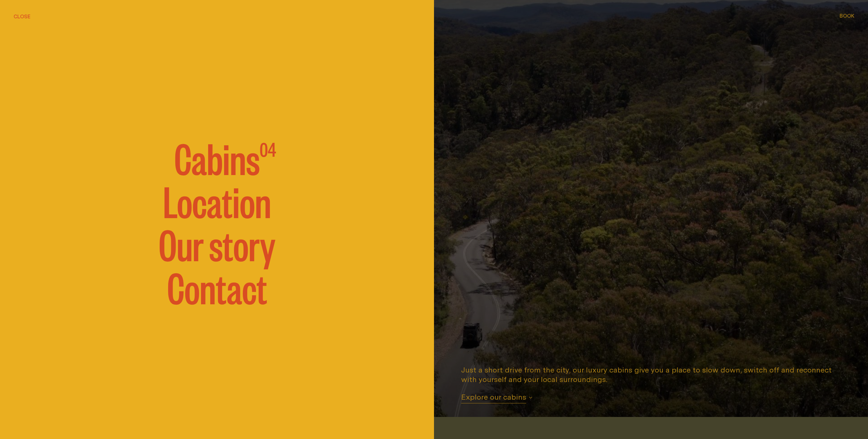 This screenshot has width=868, height=439. What do you see at coordinates (217, 243) in the screenshot?
I see `a: Our story` at bounding box center [217, 243].